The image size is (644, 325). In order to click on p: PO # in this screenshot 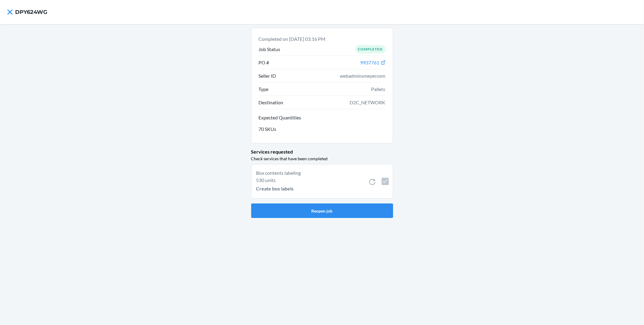, I will do `click(264, 63)`.